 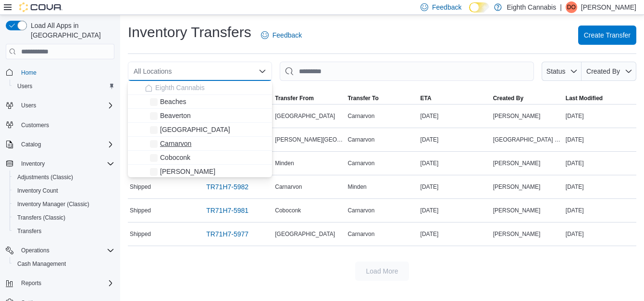 I want to click on button: Eighth Cannabis, so click(x=200, y=87).